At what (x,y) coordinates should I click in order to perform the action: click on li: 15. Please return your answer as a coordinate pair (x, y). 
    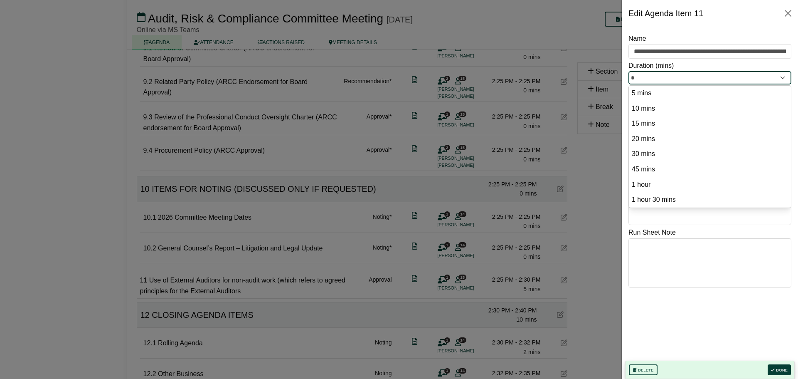
    Looking at the image, I should click on (710, 123).